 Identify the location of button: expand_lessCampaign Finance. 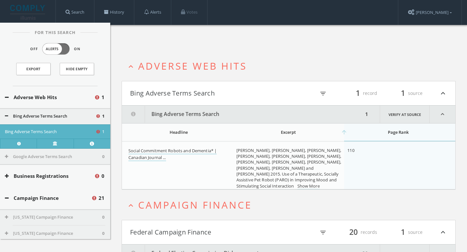
(291, 205).